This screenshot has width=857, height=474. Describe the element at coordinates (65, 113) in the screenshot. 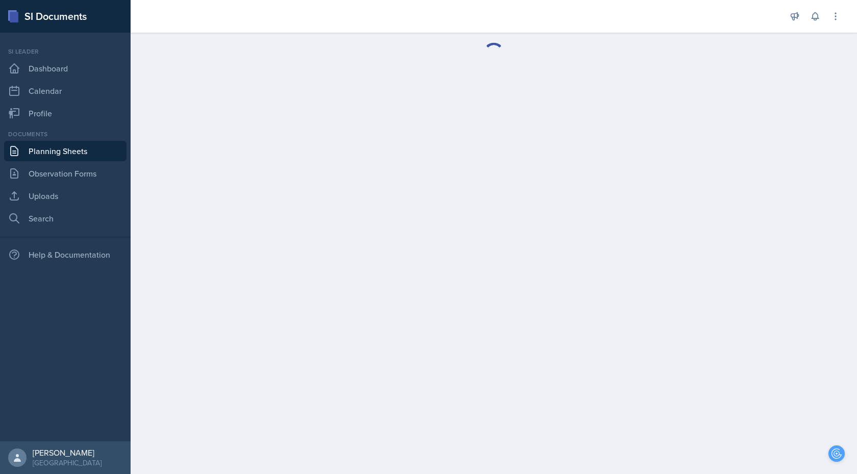

I see `a: Profile` at that location.